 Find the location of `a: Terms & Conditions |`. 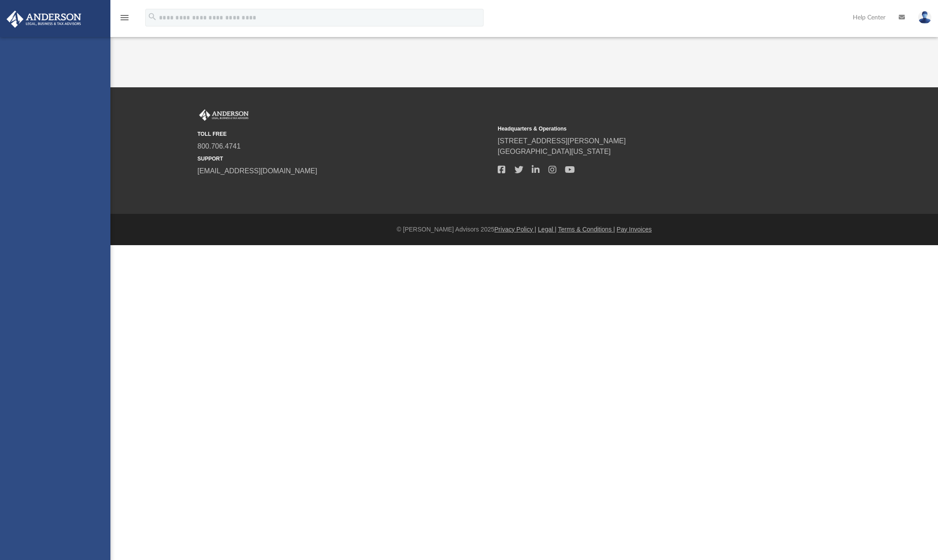

a: Terms & Conditions | is located at coordinates (586, 229).